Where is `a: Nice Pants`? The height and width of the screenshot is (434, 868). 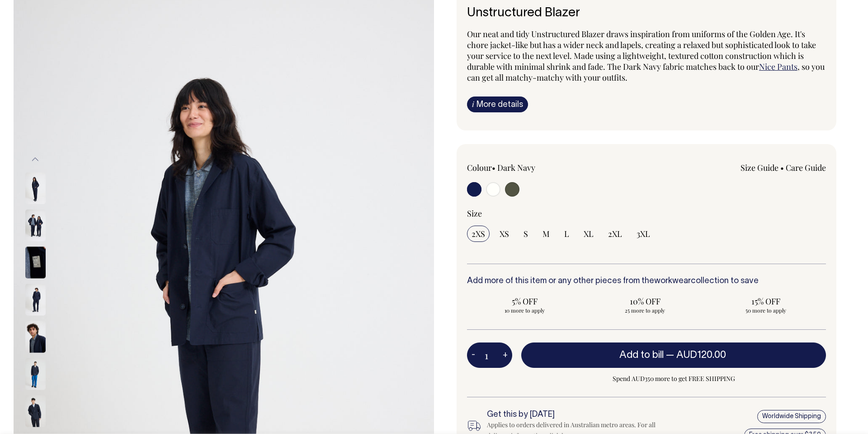
a: Nice Pants is located at coordinates (778, 66).